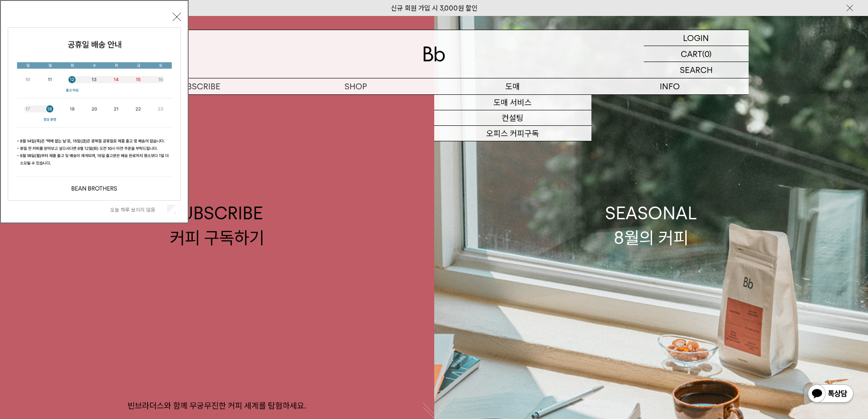 Image resolution: width=868 pixels, height=419 pixels. I want to click on p: SEARCH, so click(696, 69).